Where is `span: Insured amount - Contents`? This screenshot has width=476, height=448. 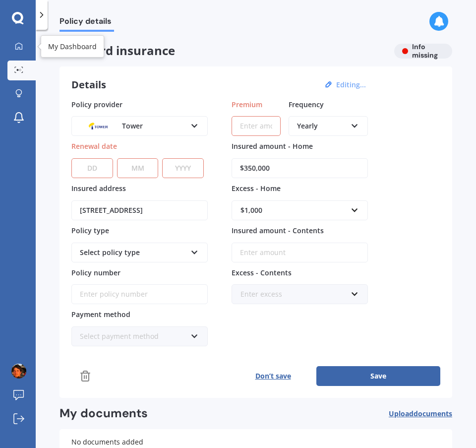
span: Insured amount - Contents is located at coordinates (278, 230).